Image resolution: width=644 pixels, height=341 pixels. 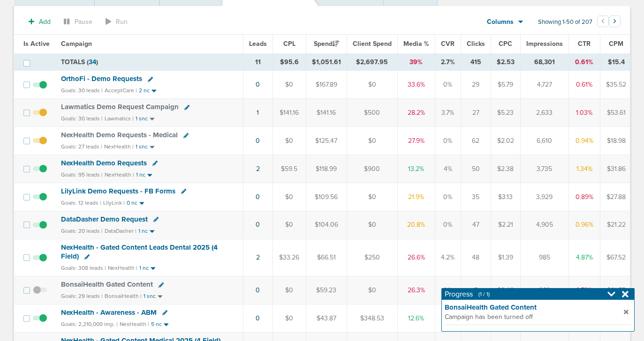 What do you see at coordinates (584, 141) in the screenshot?
I see `td: 0.94%` at bounding box center [584, 141].